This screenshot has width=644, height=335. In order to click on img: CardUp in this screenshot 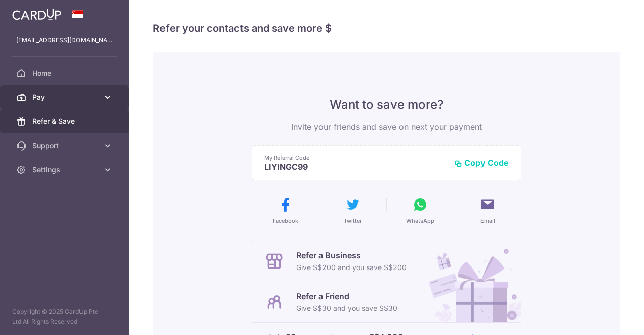, I will do `click(37, 14)`.